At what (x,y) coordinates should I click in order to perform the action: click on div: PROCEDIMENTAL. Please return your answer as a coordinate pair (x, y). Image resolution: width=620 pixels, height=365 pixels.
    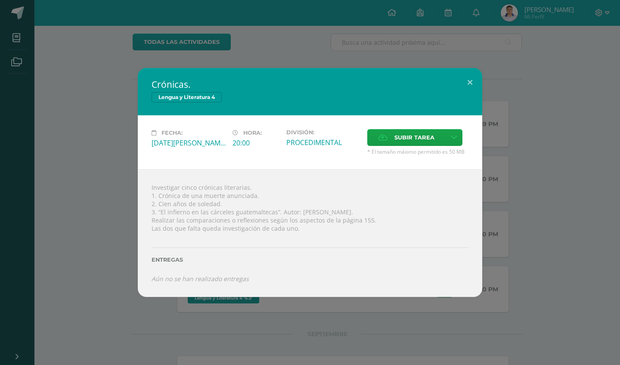
    Looking at the image, I should click on (323, 142).